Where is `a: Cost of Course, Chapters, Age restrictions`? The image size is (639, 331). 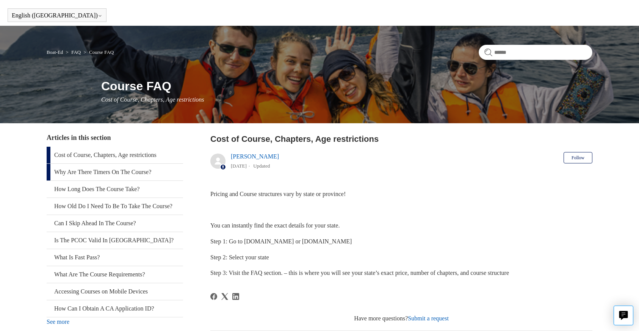
a: Cost of Course, Chapters, Age restrictions is located at coordinates (115, 155).